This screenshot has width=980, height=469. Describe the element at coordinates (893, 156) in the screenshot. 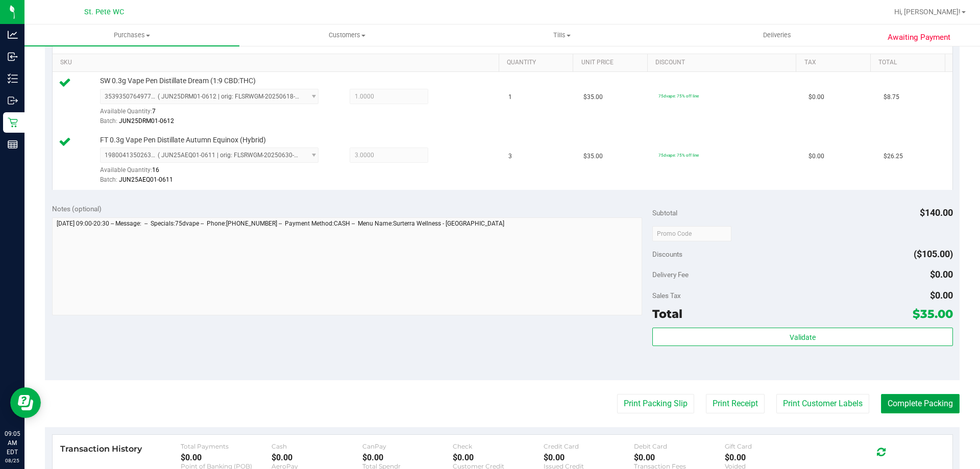

I see `span: $26.25` at that location.